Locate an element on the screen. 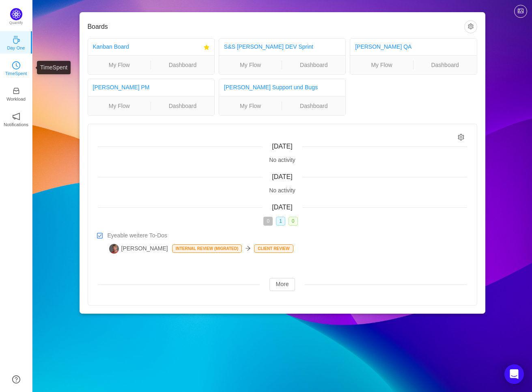 This screenshot has height=392, width=532. img: JE is located at coordinates (114, 249).